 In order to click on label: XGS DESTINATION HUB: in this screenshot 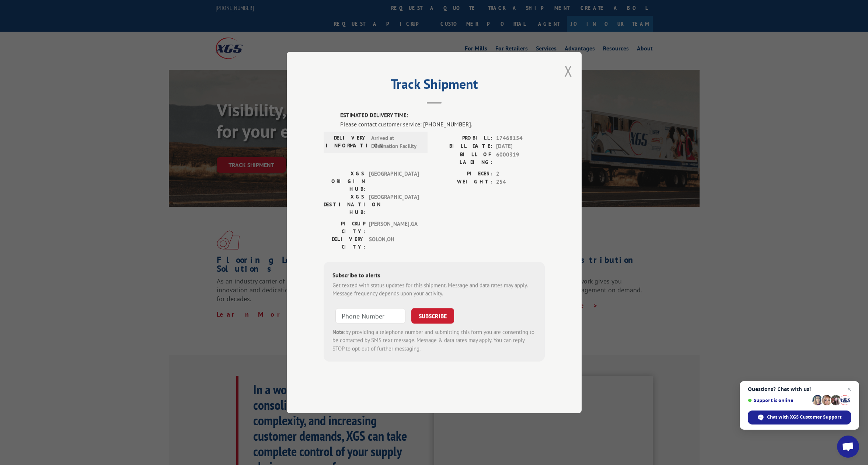, I will do `click(344, 205)`.